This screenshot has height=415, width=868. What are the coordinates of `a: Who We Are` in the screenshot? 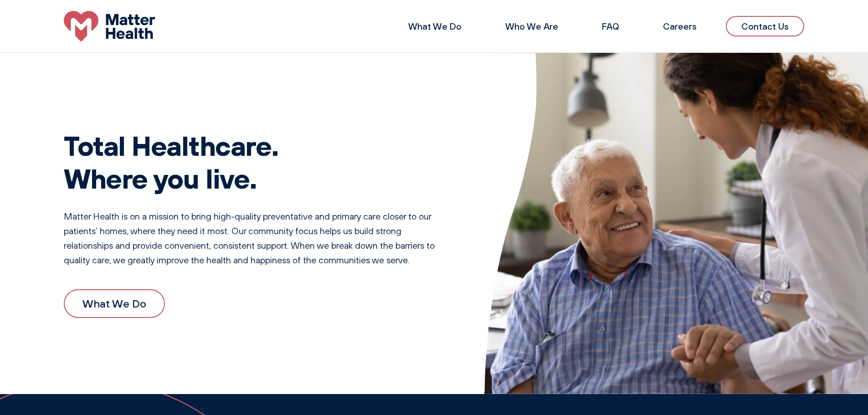 It's located at (532, 26).